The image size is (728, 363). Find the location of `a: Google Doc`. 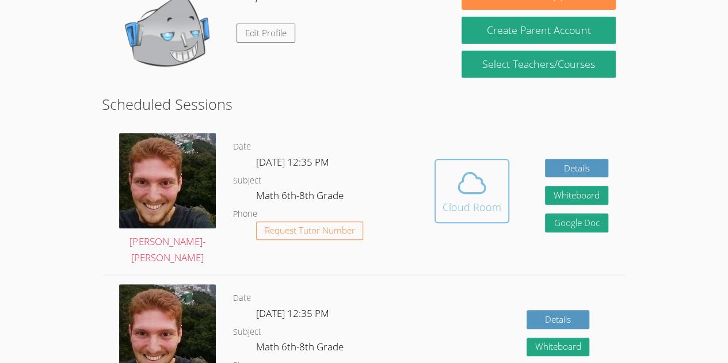

a: Google Doc is located at coordinates (577, 223).